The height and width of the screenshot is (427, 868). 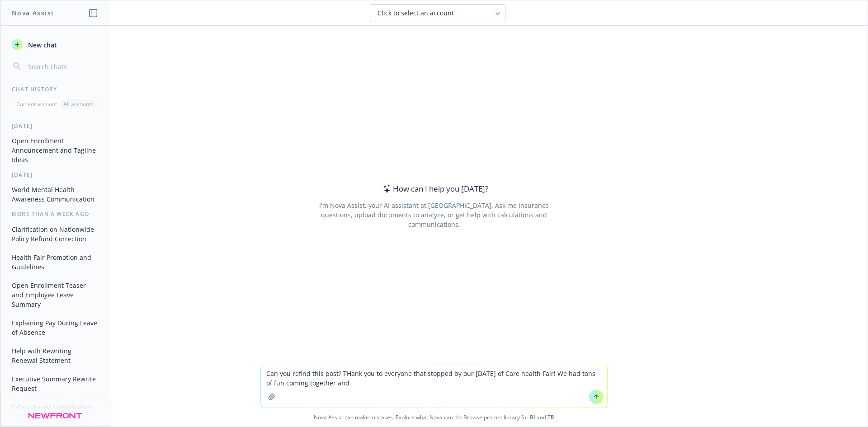 I want to click on span: Nova Assist can make mistakes. Explore what Nova can do: Browse prompt library for and, so click(x=434, y=417).